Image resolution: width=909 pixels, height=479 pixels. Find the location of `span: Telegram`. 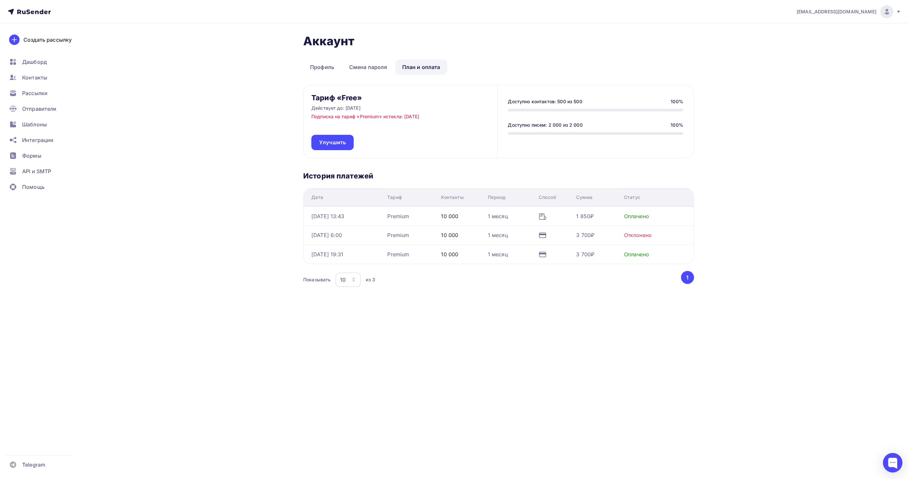

span: Telegram is located at coordinates (34, 465).